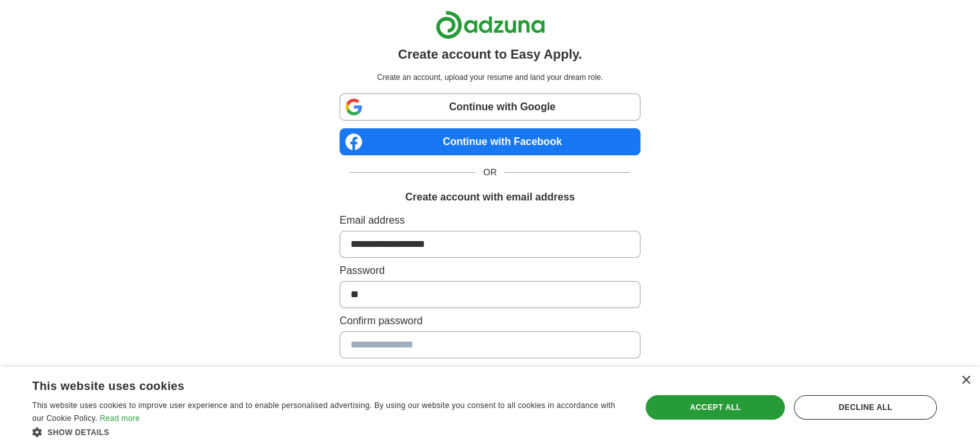  What do you see at coordinates (79, 432) in the screenshot?
I see `span: Show details` at bounding box center [79, 432].